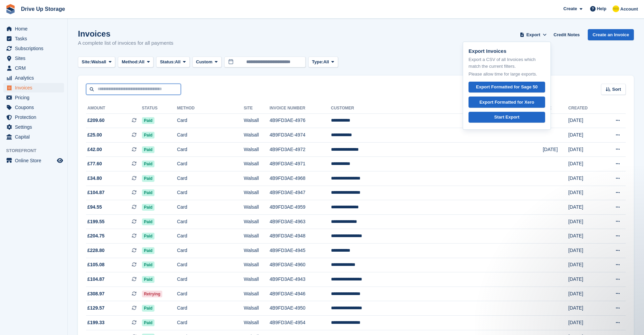 This screenshot has height=335, width=644. Describe the element at coordinates (300, 179) in the screenshot. I see `td: 4B9FD3AE-4968` at that location.